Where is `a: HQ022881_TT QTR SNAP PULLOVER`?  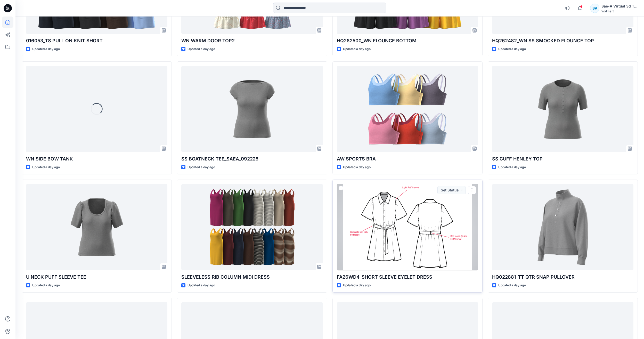 a: HQ022881_TT QTR SNAP PULLOVER is located at coordinates (563, 227).